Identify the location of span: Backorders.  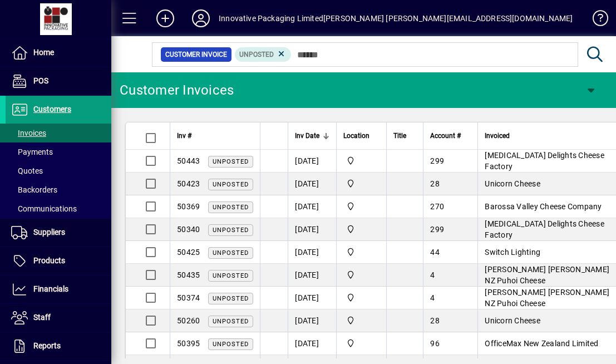
(34, 190).